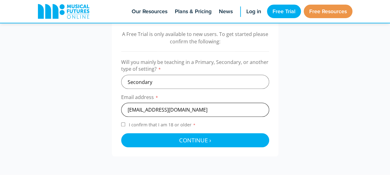 The width and height of the screenshot is (390, 194). Describe the element at coordinates (195, 67) in the screenshot. I see `label: Will you mainly be teaching in a Primary, Secondary, or another type of setting?` at that location.